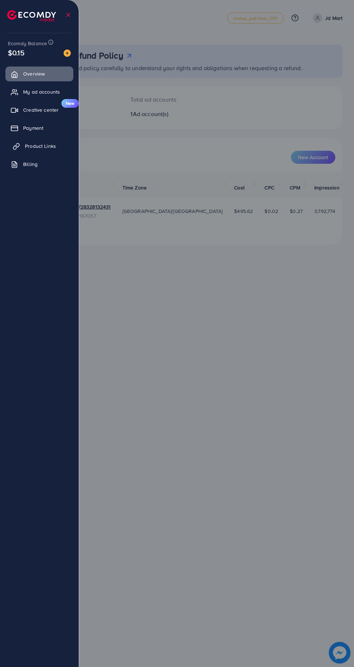  Describe the element at coordinates (27, 43) in the screenshot. I see `span: Ecomdy Balance` at that location.